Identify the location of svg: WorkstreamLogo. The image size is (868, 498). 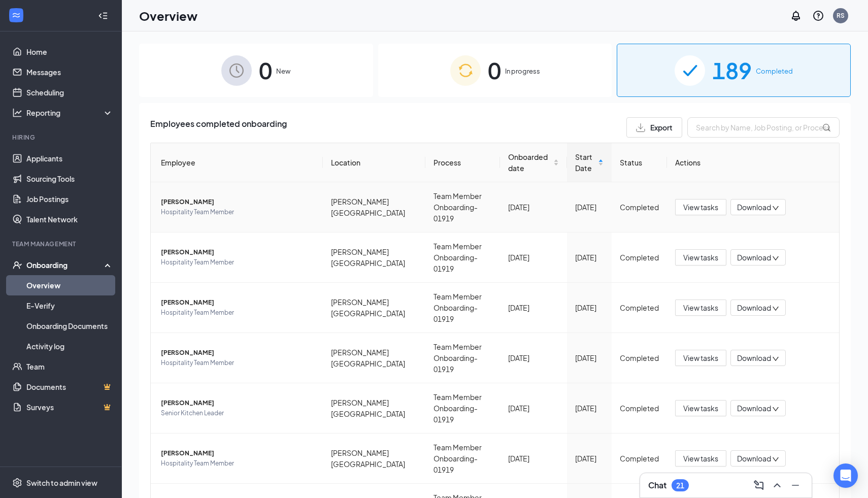
(16, 15).